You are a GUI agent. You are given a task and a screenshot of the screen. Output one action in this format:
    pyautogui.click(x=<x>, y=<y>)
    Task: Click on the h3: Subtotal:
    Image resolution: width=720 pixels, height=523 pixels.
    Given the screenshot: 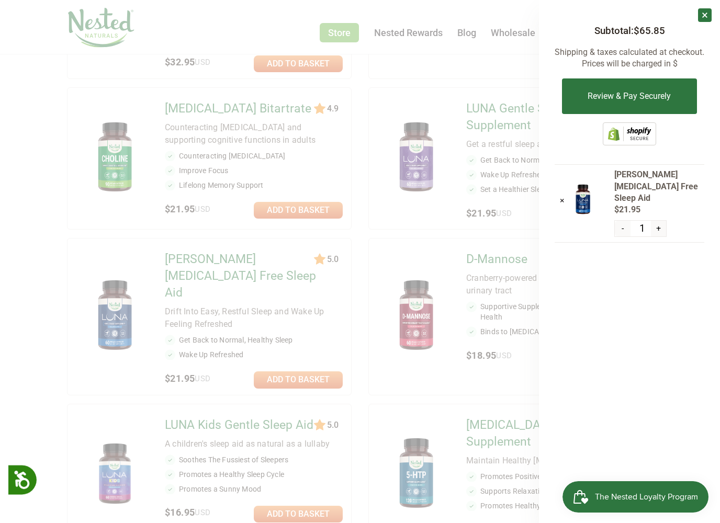 What is the action you would take?
    pyautogui.click(x=629, y=31)
    